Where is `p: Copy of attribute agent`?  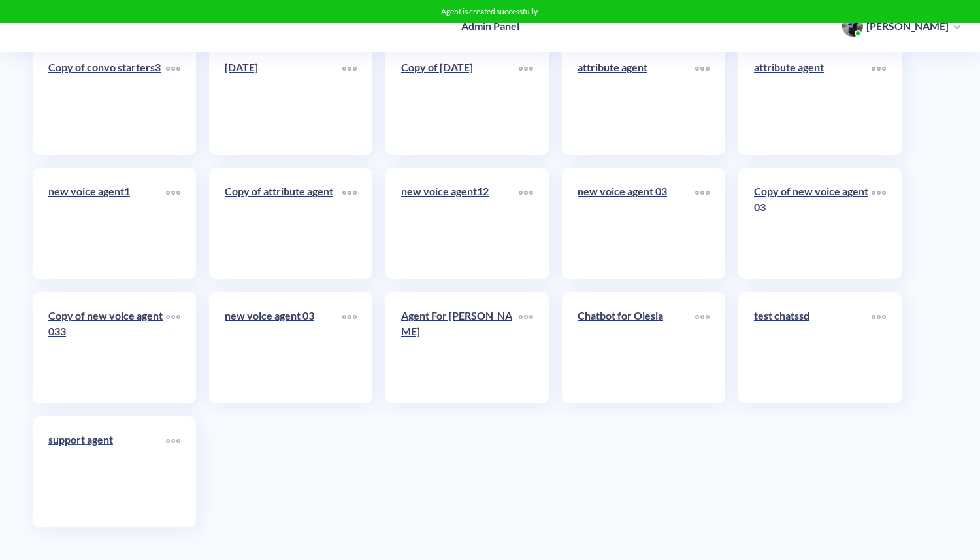
p: Copy of attribute agent is located at coordinates (284, 191).